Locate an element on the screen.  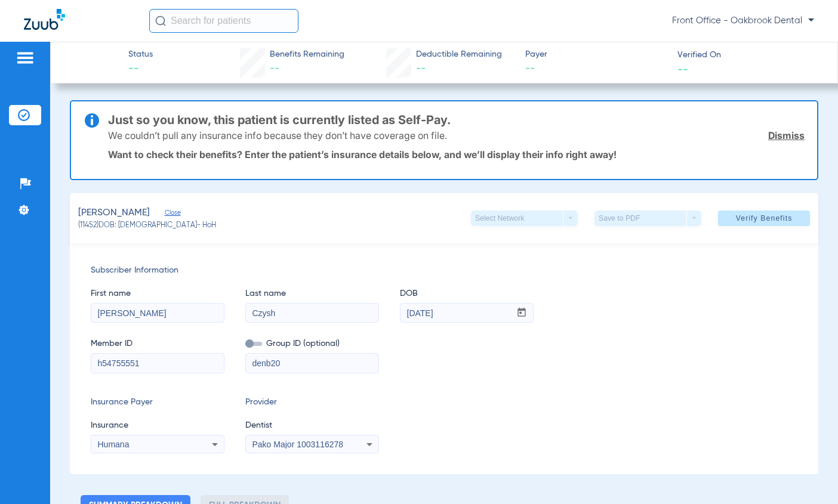
img: Search Icon is located at coordinates (160, 21).